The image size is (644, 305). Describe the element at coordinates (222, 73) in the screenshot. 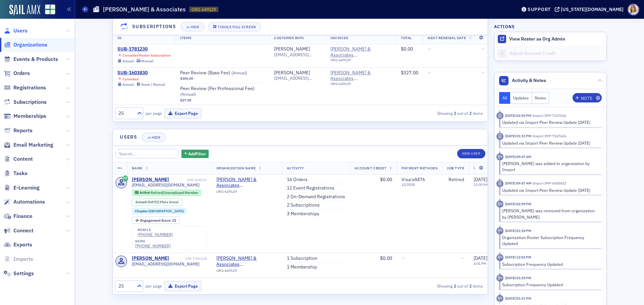

I see `a: Peer Review (Base Fee) (Annual)` at that location.